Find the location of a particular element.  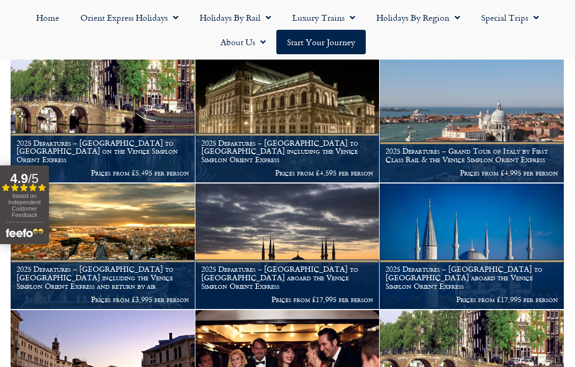

a: Start your Journey is located at coordinates (321, 42).